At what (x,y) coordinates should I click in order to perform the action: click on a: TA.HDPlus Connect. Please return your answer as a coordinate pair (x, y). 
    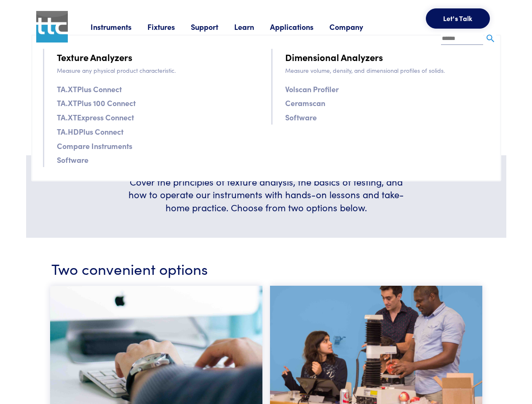
    Looking at the image, I should click on (90, 131).